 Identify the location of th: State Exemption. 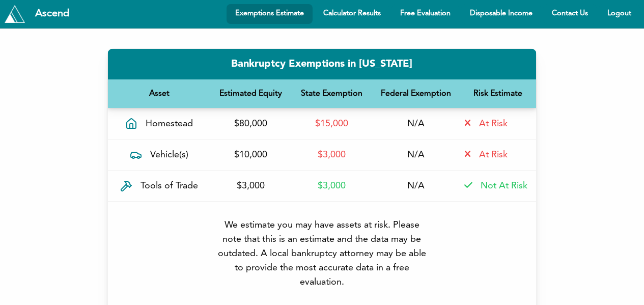
(332, 93).